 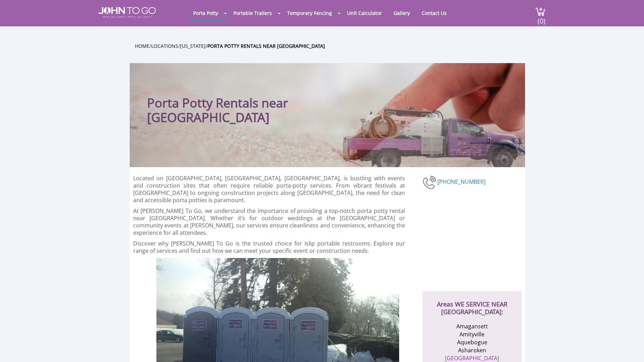 What do you see at coordinates (434, 13) in the screenshot?
I see `a: Contact Us` at bounding box center [434, 13].